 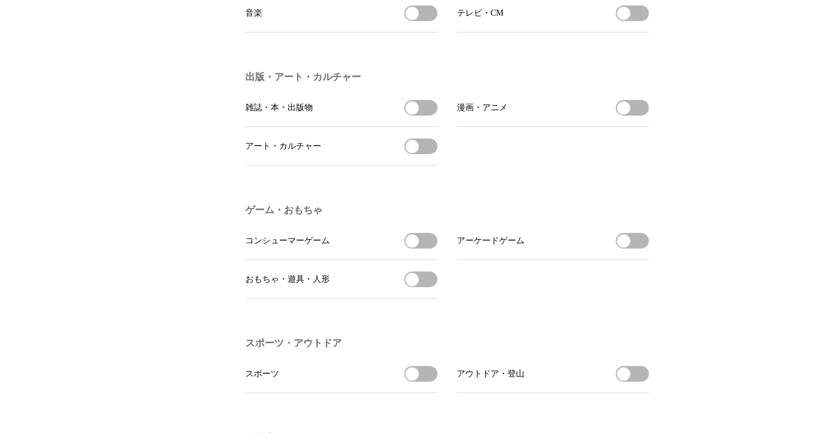 I want to click on span: アウトドア・登山, so click(x=491, y=374).